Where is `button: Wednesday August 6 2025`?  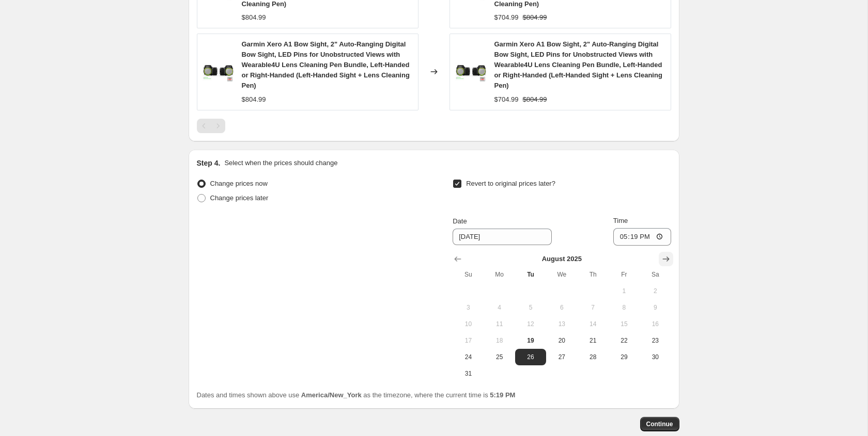 button: Wednesday August 6 2025 is located at coordinates (562, 308).